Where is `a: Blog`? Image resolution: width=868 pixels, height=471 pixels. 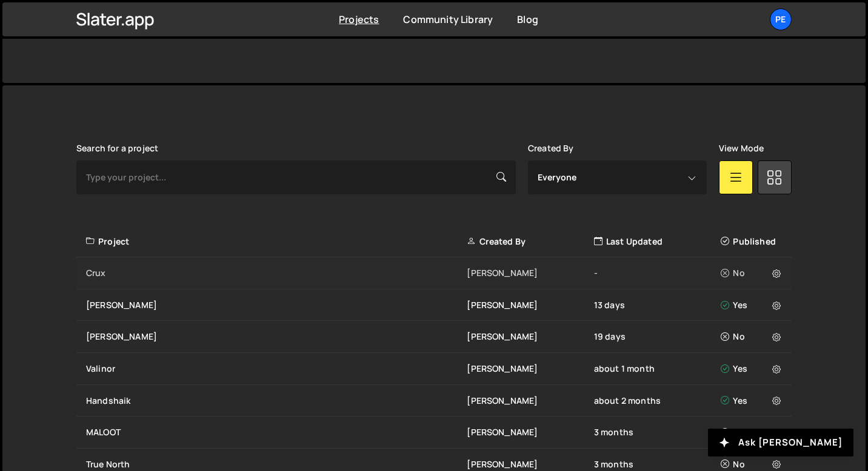
a: Blog is located at coordinates (528, 20).